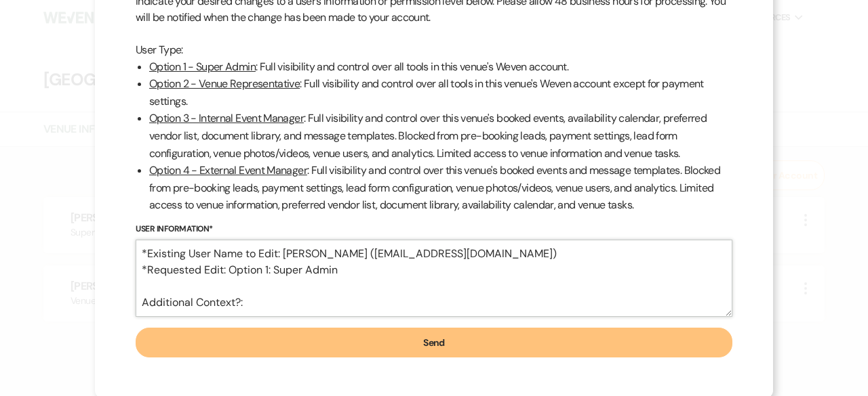  What do you see at coordinates (434, 343) in the screenshot?
I see `button: Send` at bounding box center [434, 343].